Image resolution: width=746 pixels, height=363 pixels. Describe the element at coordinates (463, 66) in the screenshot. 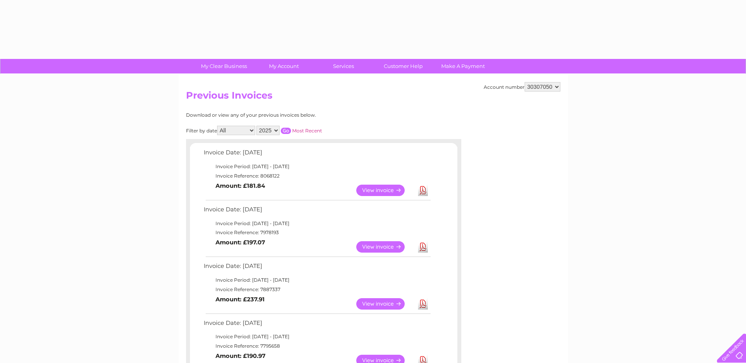

I see `a: Make A Payment` at that location.